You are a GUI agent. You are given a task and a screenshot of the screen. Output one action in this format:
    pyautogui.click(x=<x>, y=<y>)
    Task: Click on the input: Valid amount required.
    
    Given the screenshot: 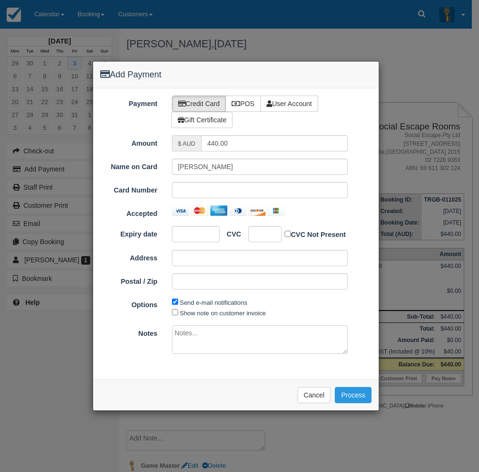 What is the action you would take?
    pyautogui.click(x=274, y=143)
    